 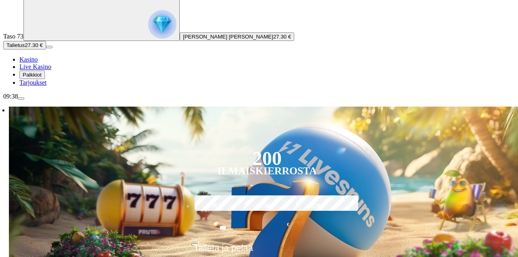 What do you see at coordinates (267, 206) in the screenshot?
I see `label: 150 €` at bounding box center [267, 206].